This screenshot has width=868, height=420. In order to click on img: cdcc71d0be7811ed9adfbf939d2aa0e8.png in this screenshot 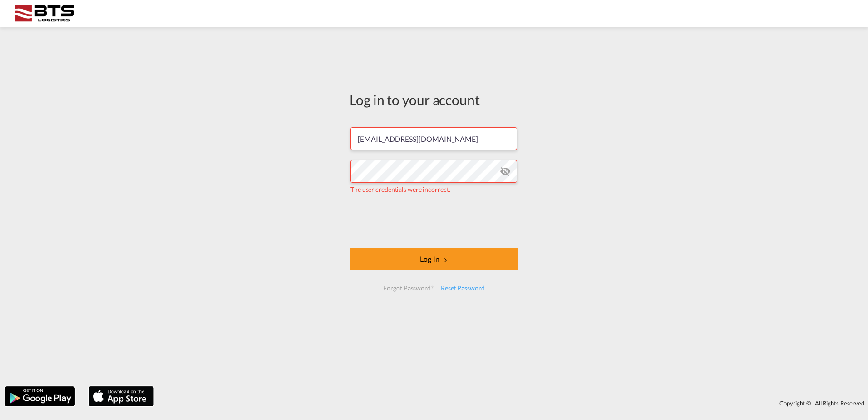, I will do `click(44, 14)`.